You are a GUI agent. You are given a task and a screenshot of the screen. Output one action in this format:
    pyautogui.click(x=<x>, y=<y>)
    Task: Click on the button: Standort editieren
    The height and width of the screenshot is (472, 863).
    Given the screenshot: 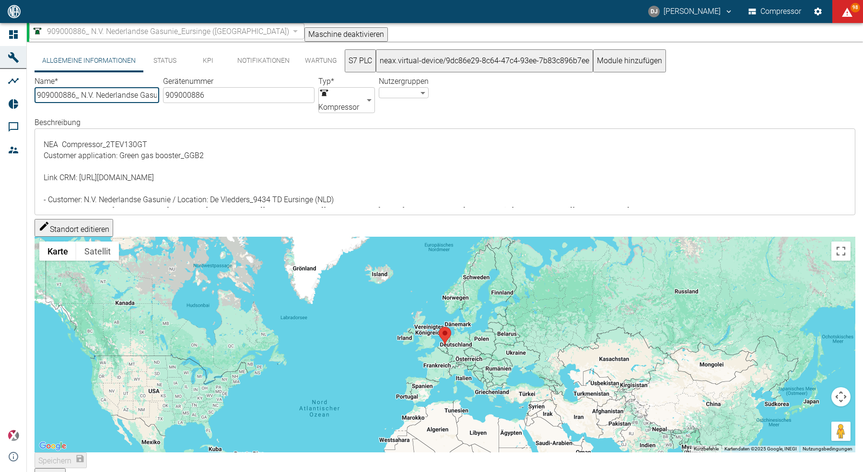 What is the action you would take?
    pyautogui.click(x=74, y=228)
    